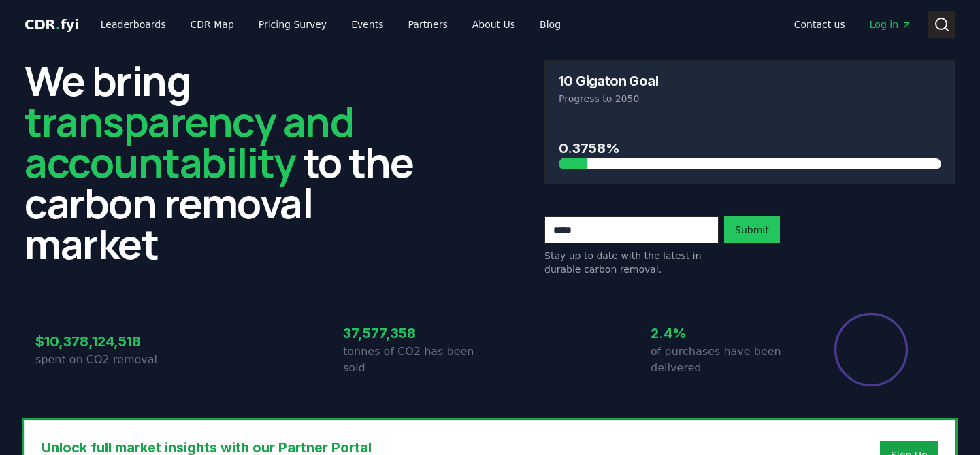 This screenshot has width=980, height=455. What do you see at coordinates (724, 359) in the screenshot?
I see `p: of purchases have been delivered` at bounding box center [724, 359].